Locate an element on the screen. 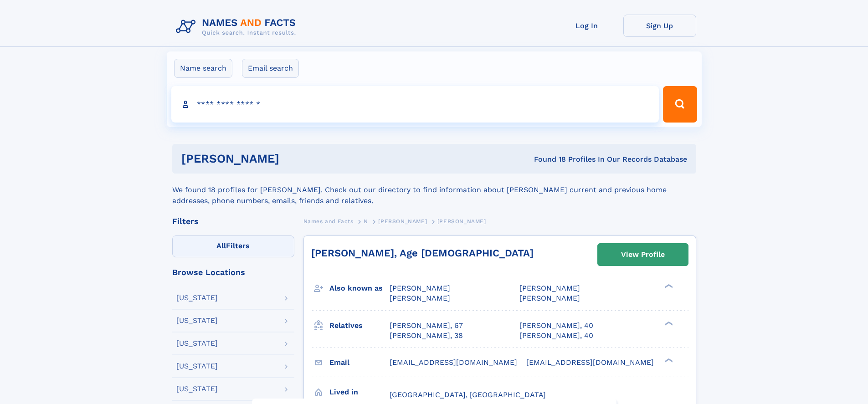  input: search input is located at coordinates (415, 104).